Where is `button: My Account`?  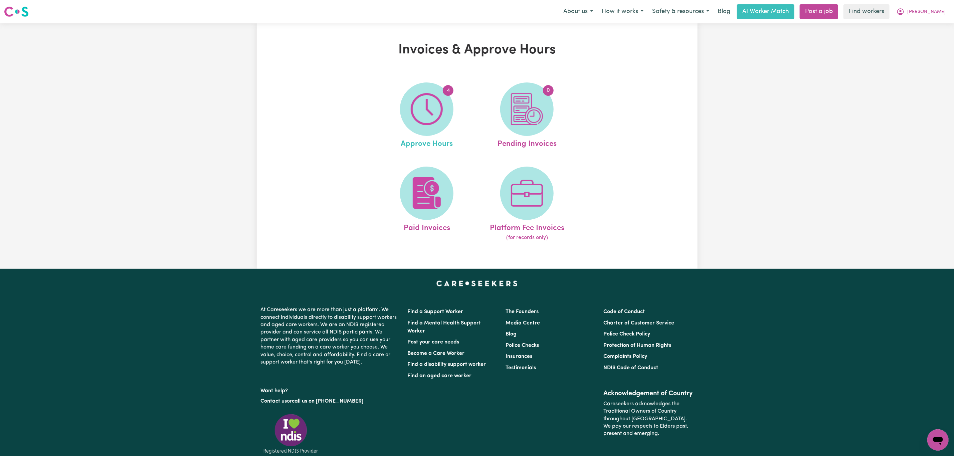 button: My Account is located at coordinates (921, 12).